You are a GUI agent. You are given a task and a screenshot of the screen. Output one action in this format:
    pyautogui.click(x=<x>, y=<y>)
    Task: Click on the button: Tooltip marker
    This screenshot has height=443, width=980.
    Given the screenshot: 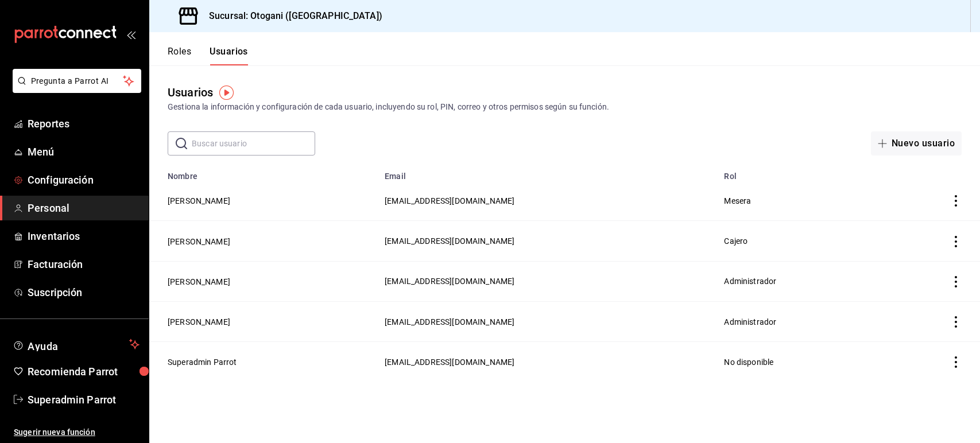 What is the action you would take?
    pyautogui.click(x=226, y=92)
    